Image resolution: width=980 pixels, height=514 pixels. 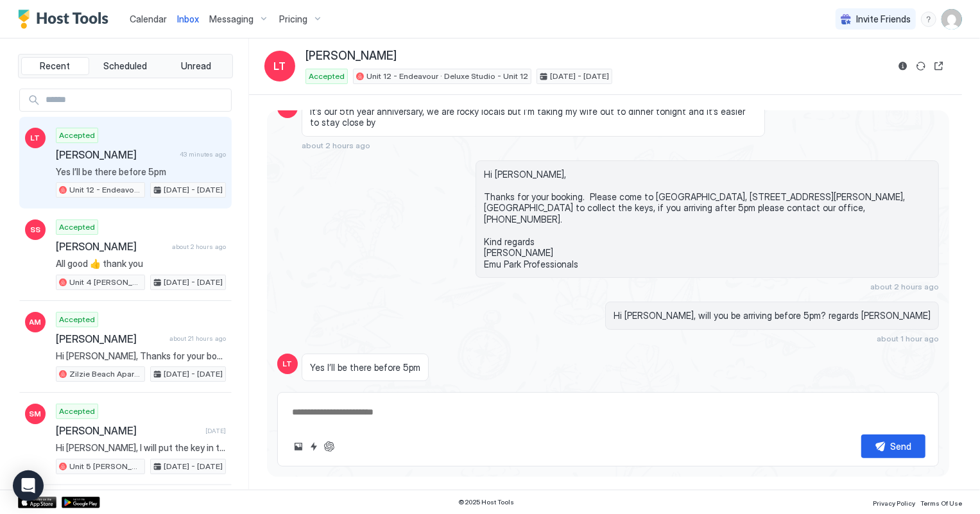 What do you see at coordinates (149, 18) in the screenshot?
I see `span: Calendar` at bounding box center [149, 18].